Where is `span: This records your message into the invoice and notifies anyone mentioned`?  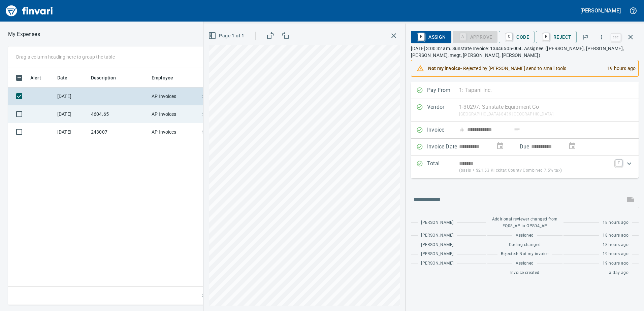 span: This records your message into the invoice and notifies anyone mentioned is located at coordinates (630, 199).